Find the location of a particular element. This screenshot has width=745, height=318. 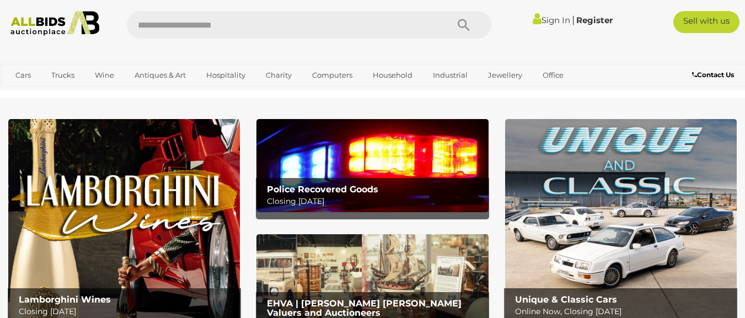

a: Wine is located at coordinates (104, 75).